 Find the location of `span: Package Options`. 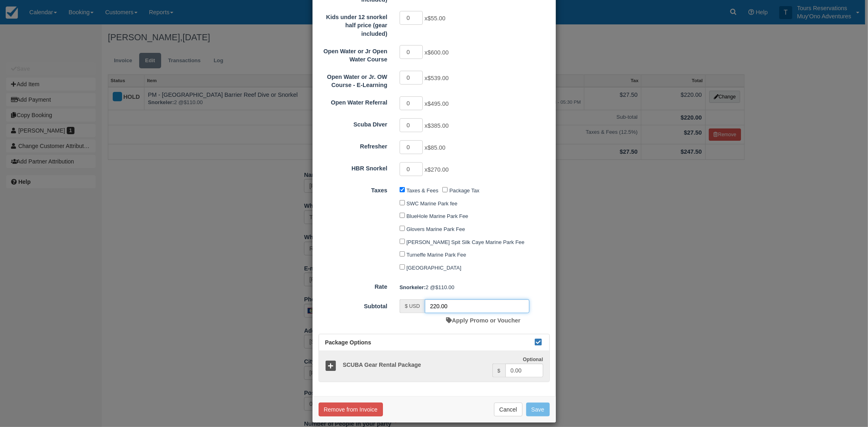

span: Package Options is located at coordinates (348, 343).